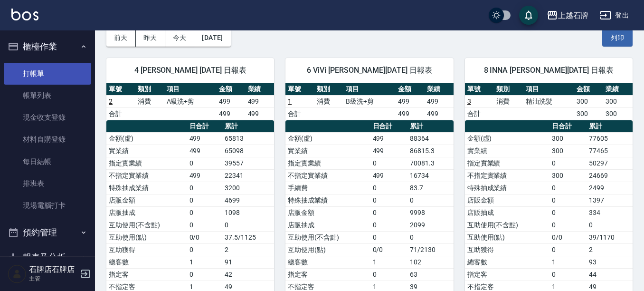 The width and height of the screenshot is (644, 291). Describe the element at coordinates (120, 90) in the screenshot. I see `th: 單號` at that location.